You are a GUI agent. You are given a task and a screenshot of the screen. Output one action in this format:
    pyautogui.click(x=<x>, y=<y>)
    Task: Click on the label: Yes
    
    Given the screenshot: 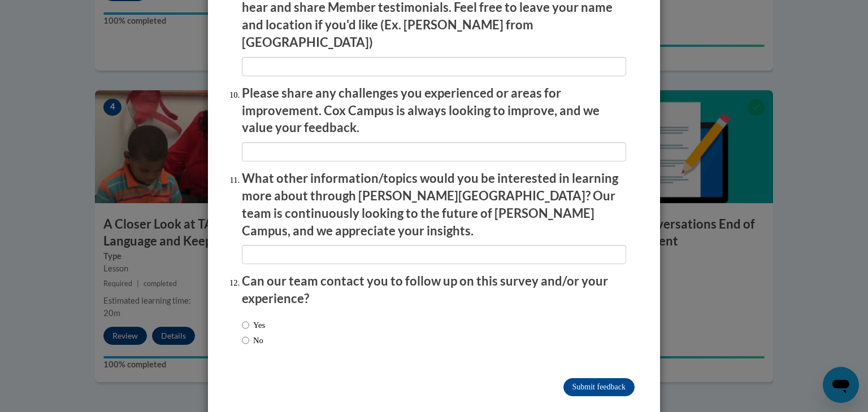 What is the action you would take?
    pyautogui.click(x=253, y=325)
    